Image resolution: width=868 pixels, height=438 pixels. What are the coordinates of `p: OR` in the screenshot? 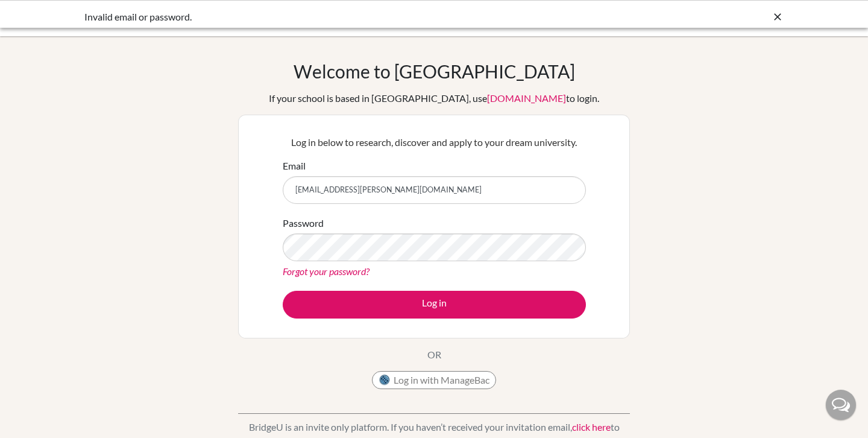 It's located at (434, 354).